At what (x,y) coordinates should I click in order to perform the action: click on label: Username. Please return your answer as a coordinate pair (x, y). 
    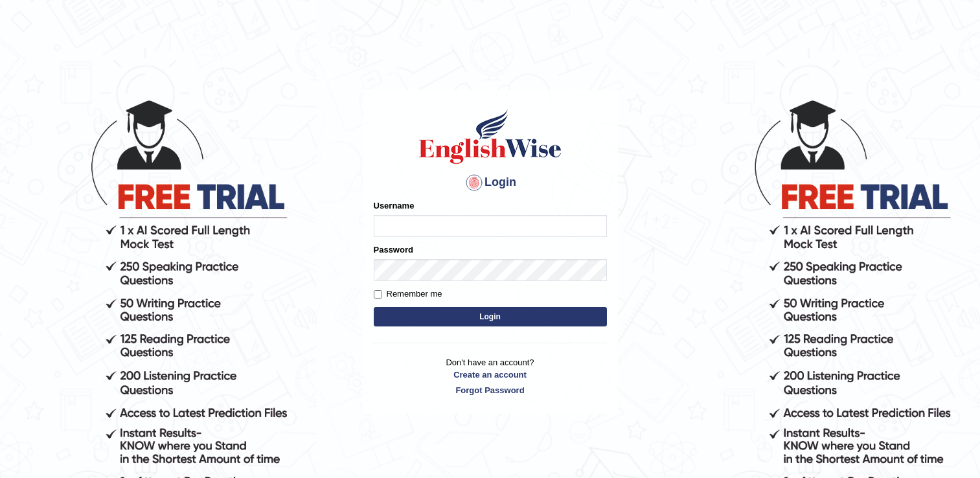
    Looking at the image, I should click on (394, 205).